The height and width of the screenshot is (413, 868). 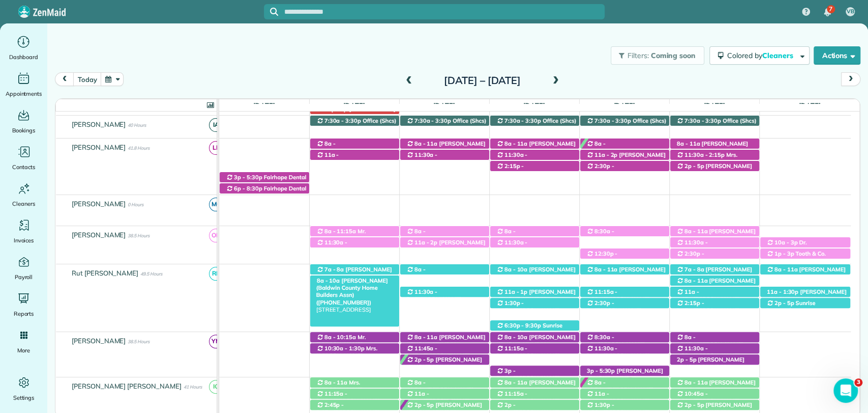 What do you see at coordinates (24, 314) in the screenshot?
I see `span: Reports` at bounding box center [24, 314].